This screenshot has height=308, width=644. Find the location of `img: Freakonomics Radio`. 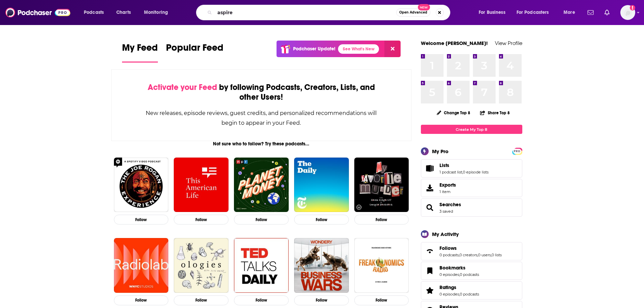

img: Freakonomics Radio is located at coordinates (382, 266).